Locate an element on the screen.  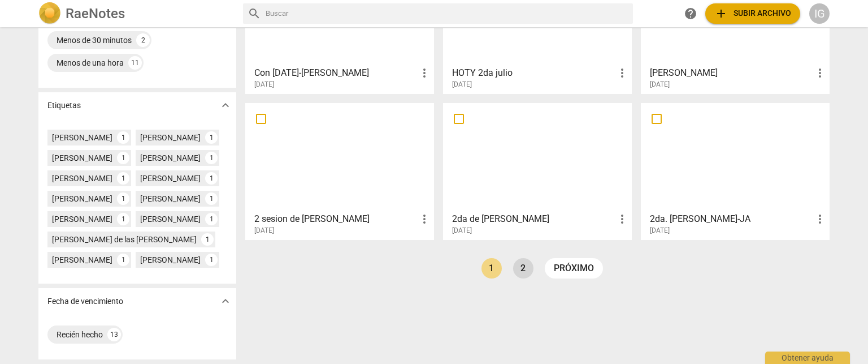
a: próximo is located at coordinates (574, 268).